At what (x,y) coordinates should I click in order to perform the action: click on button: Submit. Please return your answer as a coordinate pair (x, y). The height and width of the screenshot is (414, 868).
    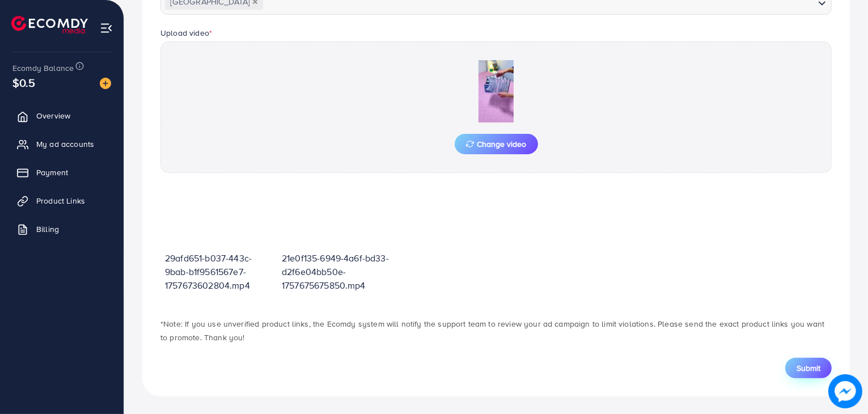
    Looking at the image, I should click on (809, 368).